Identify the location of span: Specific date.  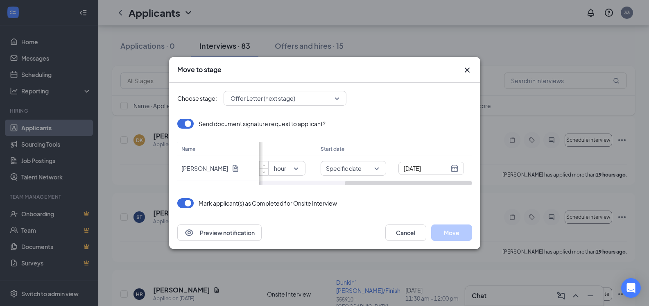
(343, 168).